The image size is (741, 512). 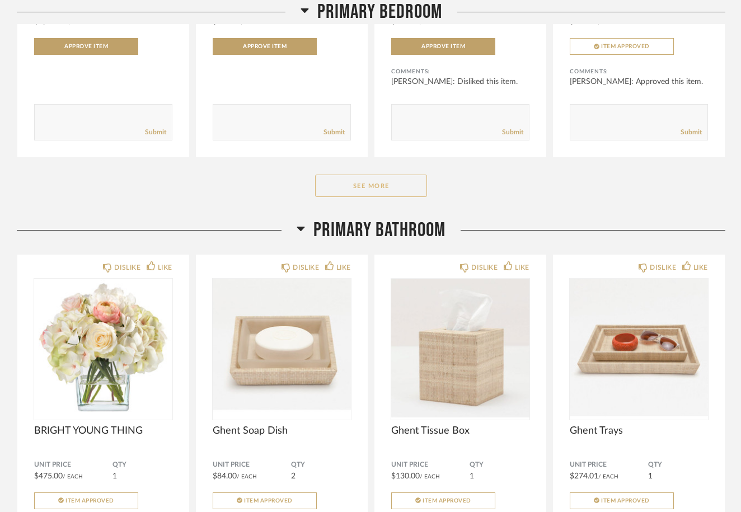 I want to click on span: Primary Bathroom, so click(x=379, y=230).